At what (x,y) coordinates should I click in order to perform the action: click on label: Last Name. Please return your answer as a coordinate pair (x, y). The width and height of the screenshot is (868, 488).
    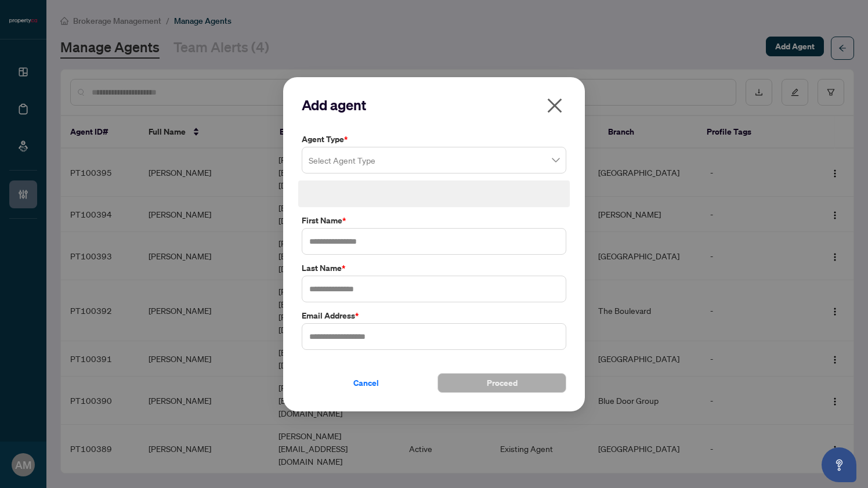
    Looking at the image, I should click on (434, 268).